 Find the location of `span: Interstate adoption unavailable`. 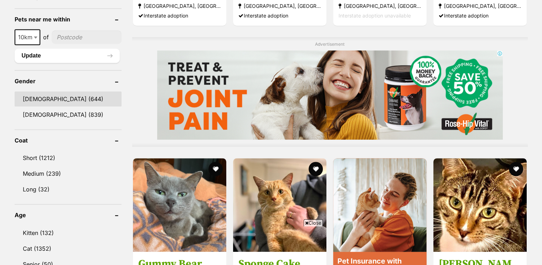

span: Interstate adoption unavailable is located at coordinates (375, 15).